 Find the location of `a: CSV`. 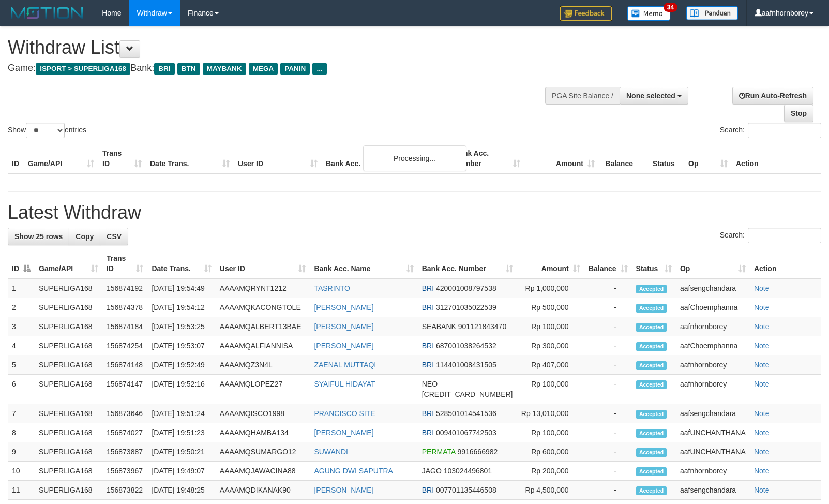

a: CSV is located at coordinates (114, 236).